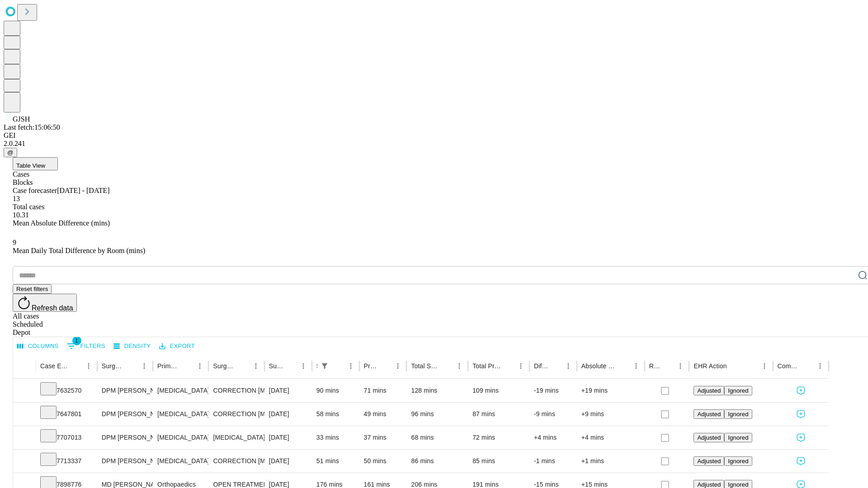  I want to click on div: +1 mins, so click(610, 460).